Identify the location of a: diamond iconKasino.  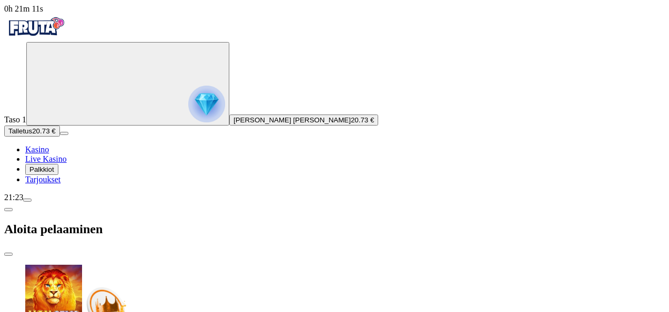
(37, 149).